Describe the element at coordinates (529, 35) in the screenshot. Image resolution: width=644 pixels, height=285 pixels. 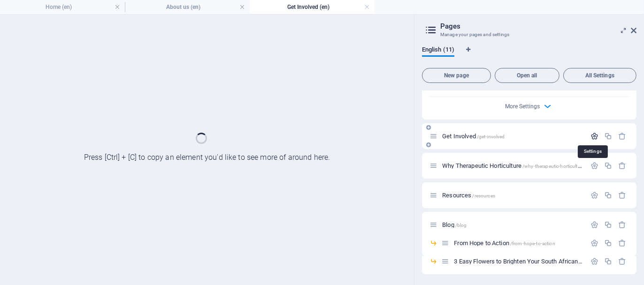
I see `h3: Manage your pages and settings` at that location.